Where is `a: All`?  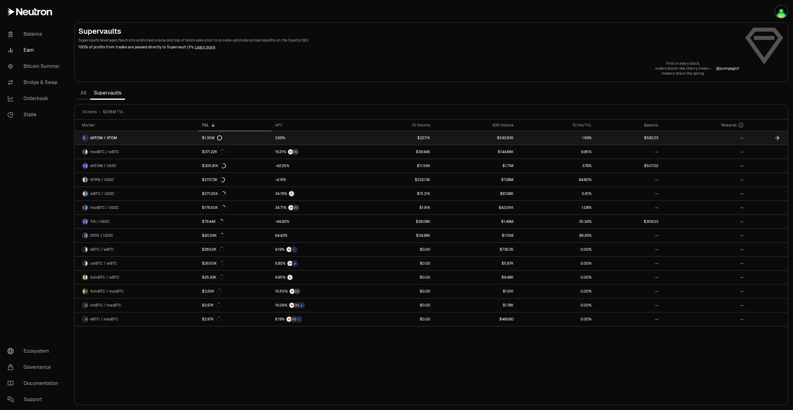
a: All is located at coordinates (83, 93).